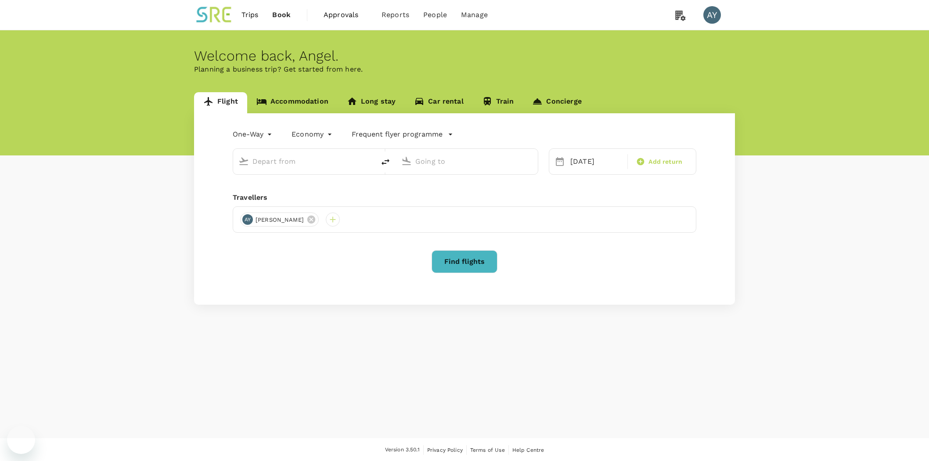 This screenshot has width=929, height=461. Describe the element at coordinates (304, 161) in the screenshot. I see `input: Depart from` at that location.